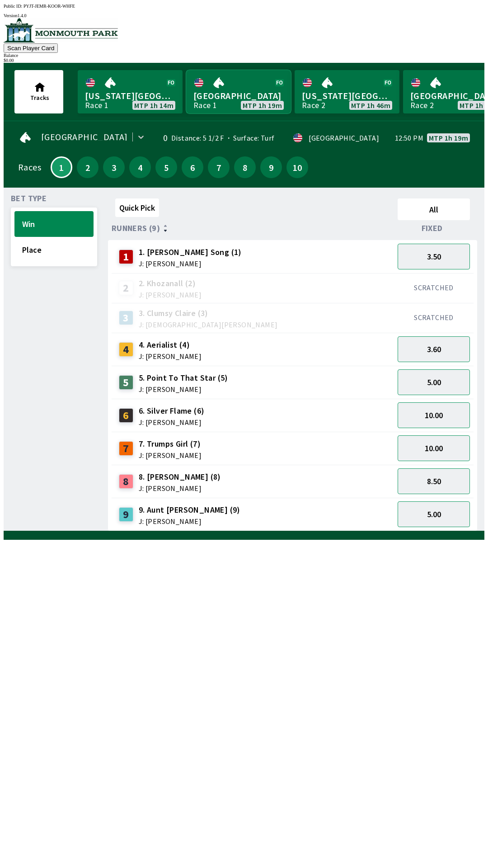 The image size is (488, 868). I want to click on span: Win, so click(54, 223).